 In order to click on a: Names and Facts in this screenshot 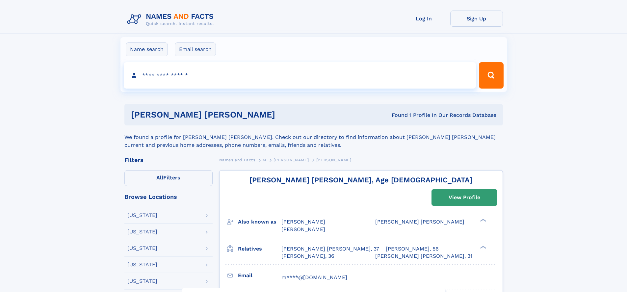, I will do `click(237, 160)`.